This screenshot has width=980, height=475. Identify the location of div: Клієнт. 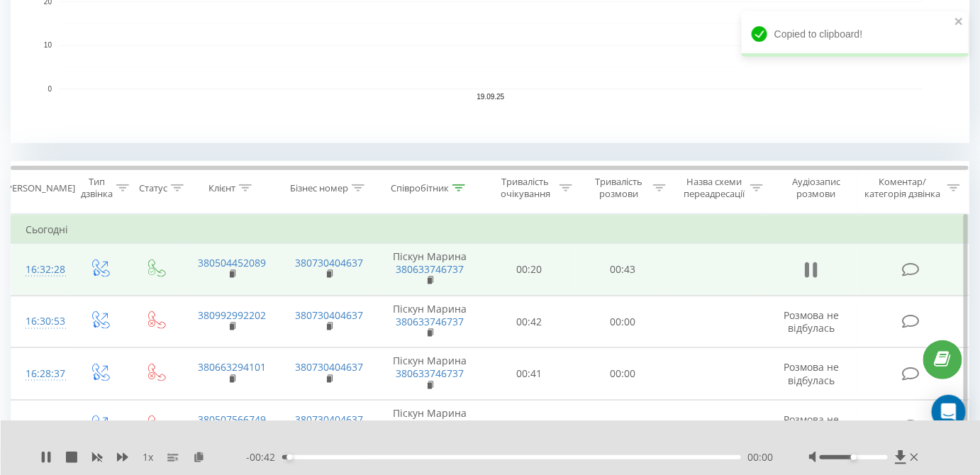
(222, 188).